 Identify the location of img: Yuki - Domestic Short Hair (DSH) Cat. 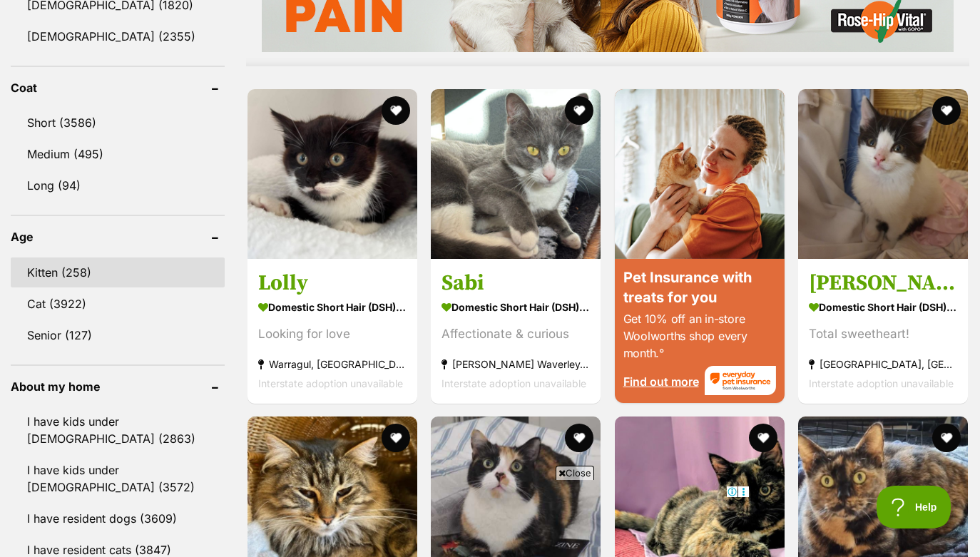
(883, 174).